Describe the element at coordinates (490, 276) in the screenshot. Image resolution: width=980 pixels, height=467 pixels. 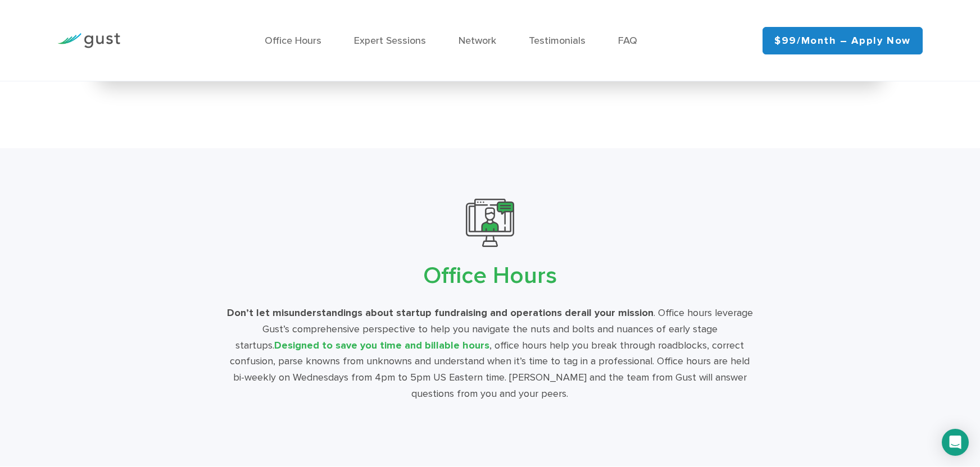
I see `h2: Office Hours` at that location.